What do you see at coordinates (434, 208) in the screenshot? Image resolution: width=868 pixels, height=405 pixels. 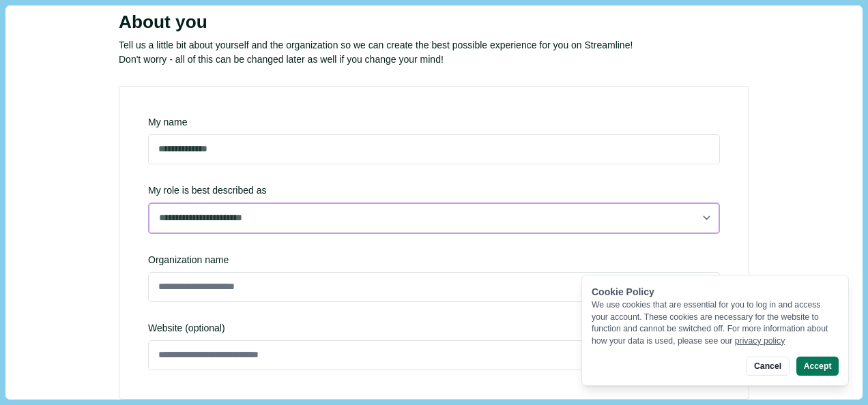 I see `div: My role is best described as` at bounding box center [434, 208].